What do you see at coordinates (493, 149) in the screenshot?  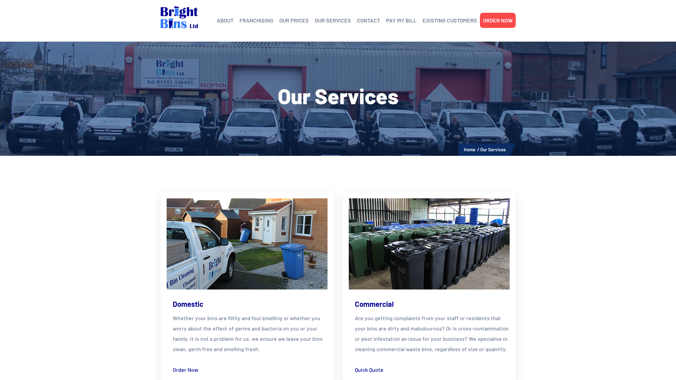 I see `li: Our Services` at bounding box center [493, 149].